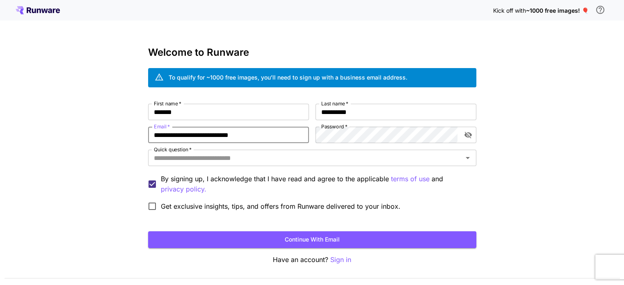  Describe the element at coordinates (183, 189) in the screenshot. I see `p: privacy policy.` at that location.